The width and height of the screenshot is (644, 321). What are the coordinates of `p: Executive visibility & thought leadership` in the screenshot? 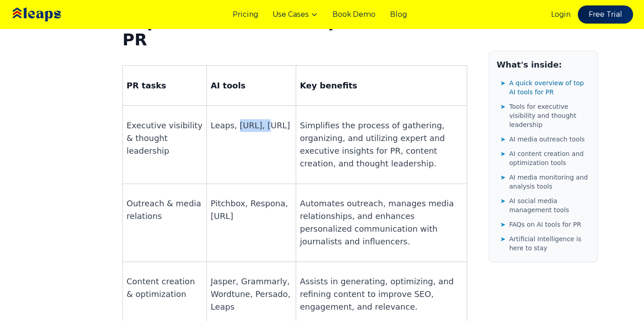 It's located at (164, 138).